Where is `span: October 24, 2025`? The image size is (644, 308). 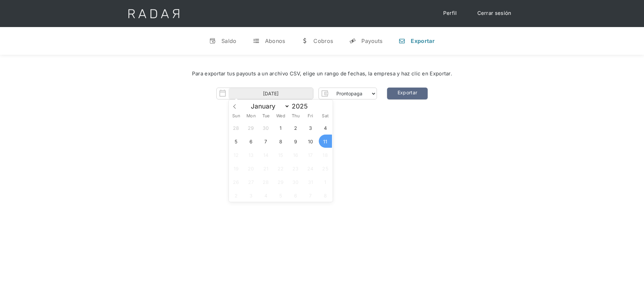 span: October 24, 2025 is located at coordinates (310, 168).